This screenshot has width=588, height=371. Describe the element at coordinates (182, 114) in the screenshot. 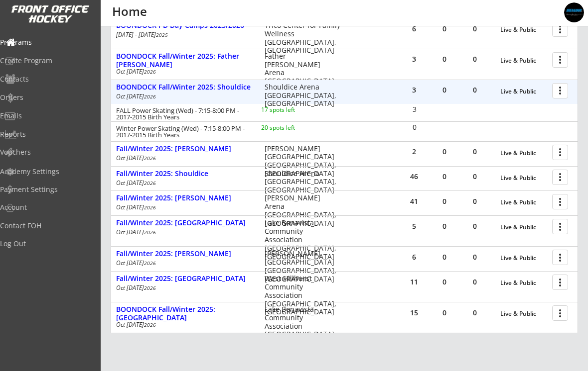

I see `div: FALL Power Skating (Wed) - 7:15-8:00 PM - 2017-2015 Birth Years` at that location.